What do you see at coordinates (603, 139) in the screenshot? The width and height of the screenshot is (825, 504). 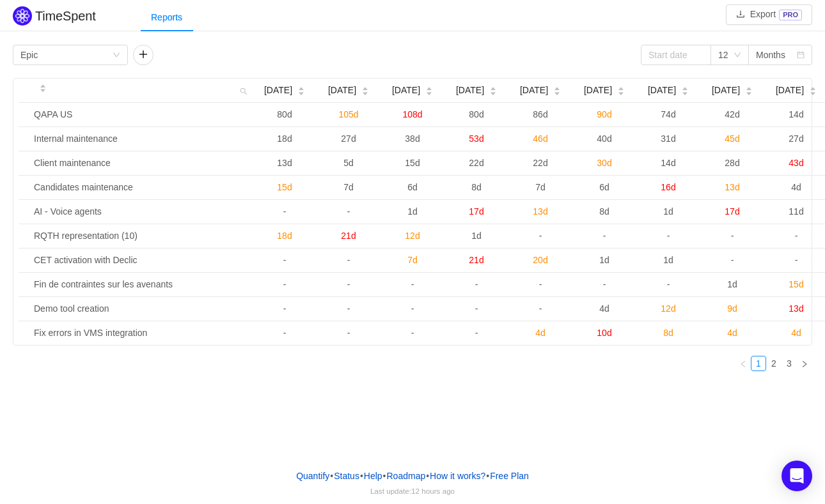 I see `span: 40d` at bounding box center [603, 139].